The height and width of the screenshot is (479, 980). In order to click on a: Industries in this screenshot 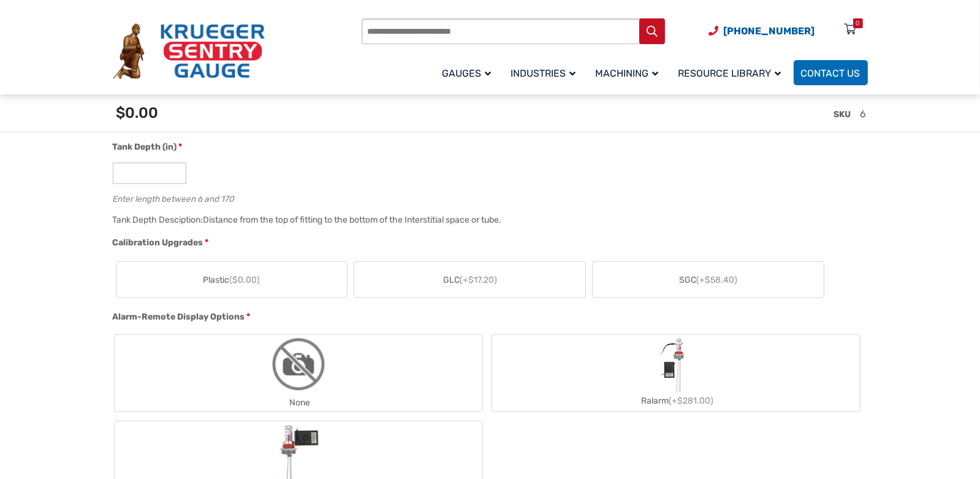, I will do `click(545, 73)`.